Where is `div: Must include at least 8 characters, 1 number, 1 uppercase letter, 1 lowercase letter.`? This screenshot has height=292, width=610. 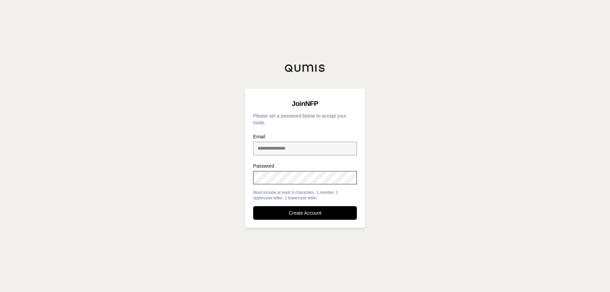
div: Must include at least 8 characters, 1 number, 1 uppercase letter, 1 lowercase letter. is located at coordinates (305, 195).